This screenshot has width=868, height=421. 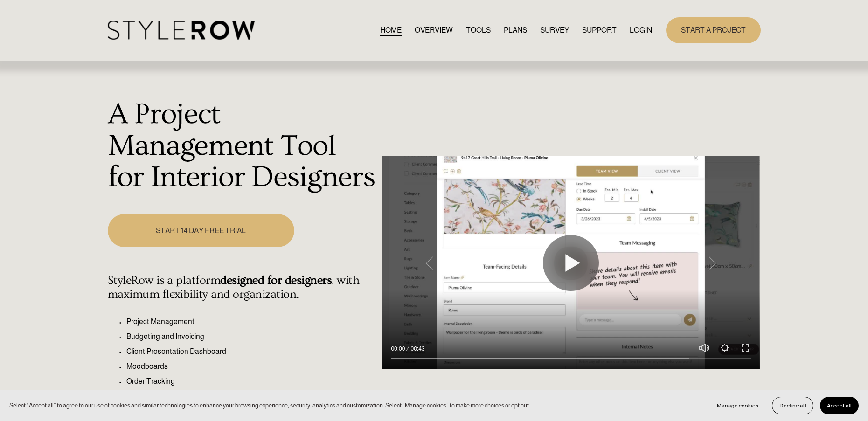 I want to click on p: Select “Accept all” to agree to our use of cookies and similar technologies to enhance your brows..., so click(x=270, y=405).